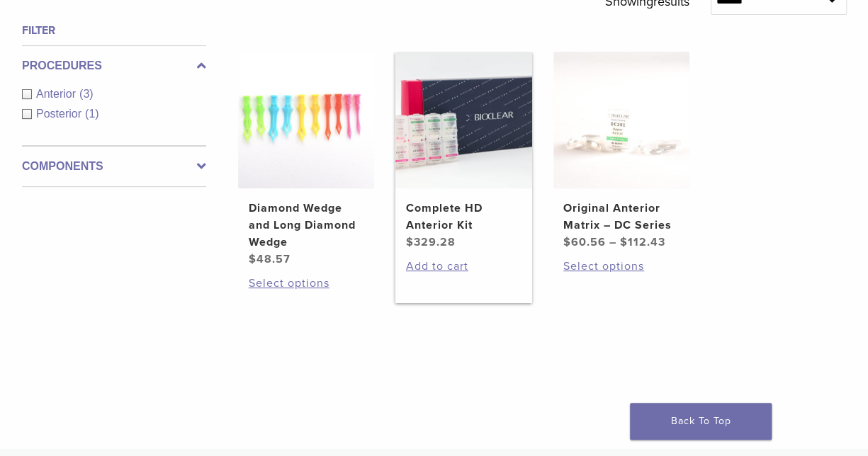  What do you see at coordinates (306, 119) in the screenshot?
I see `img: Diamond Wedge and Long Diamond Wedge` at bounding box center [306, 119].